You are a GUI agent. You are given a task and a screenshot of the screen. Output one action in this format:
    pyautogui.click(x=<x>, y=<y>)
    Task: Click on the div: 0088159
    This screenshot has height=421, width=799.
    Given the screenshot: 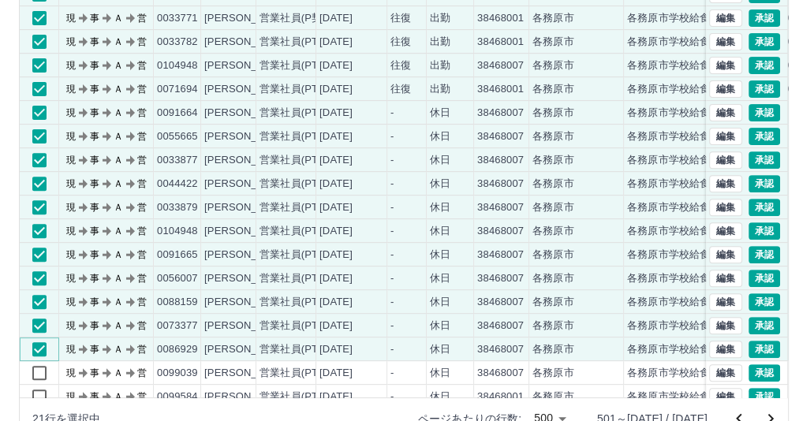 What is the action you would take?
    pyautogui.click(x=177, y=302)
    